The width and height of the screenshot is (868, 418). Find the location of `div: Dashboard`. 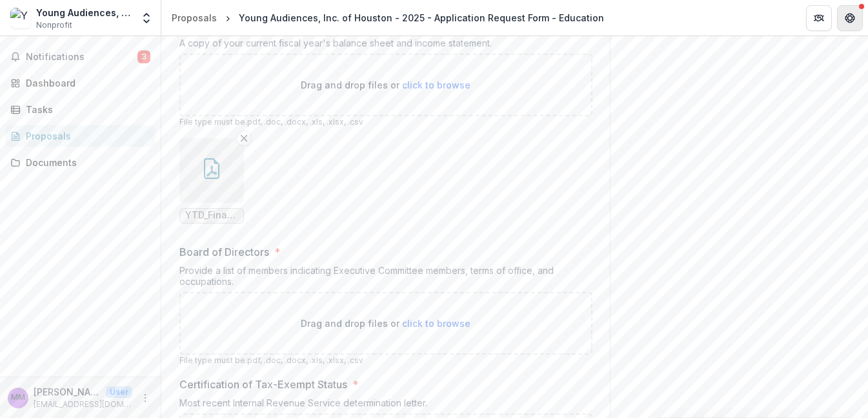

div: Dashboard is located at coordinates (85, 83).